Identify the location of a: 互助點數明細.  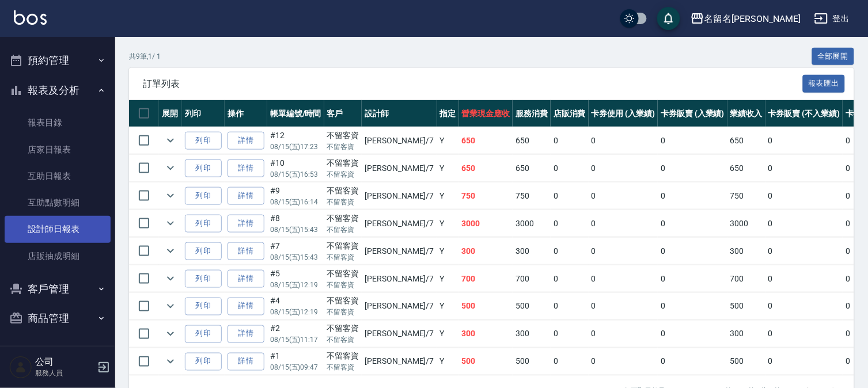
(57, 203).